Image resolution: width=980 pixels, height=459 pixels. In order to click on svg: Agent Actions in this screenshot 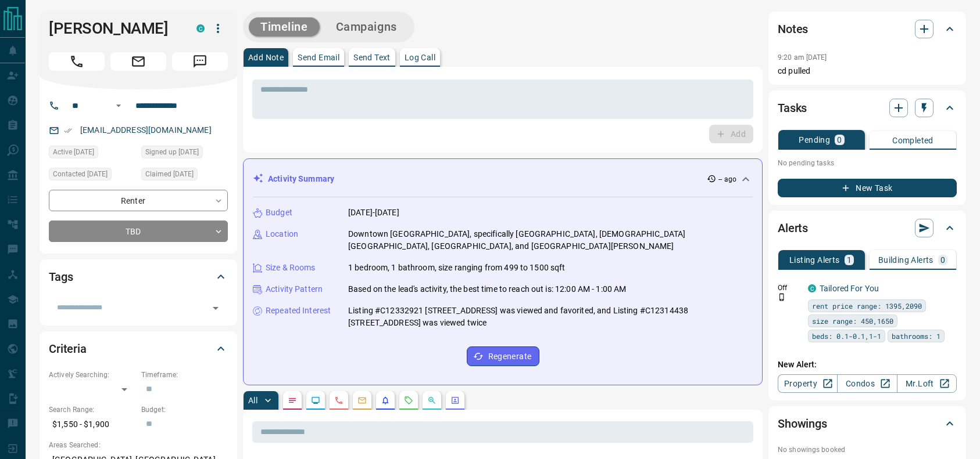, I will do `click(455, 401)`.